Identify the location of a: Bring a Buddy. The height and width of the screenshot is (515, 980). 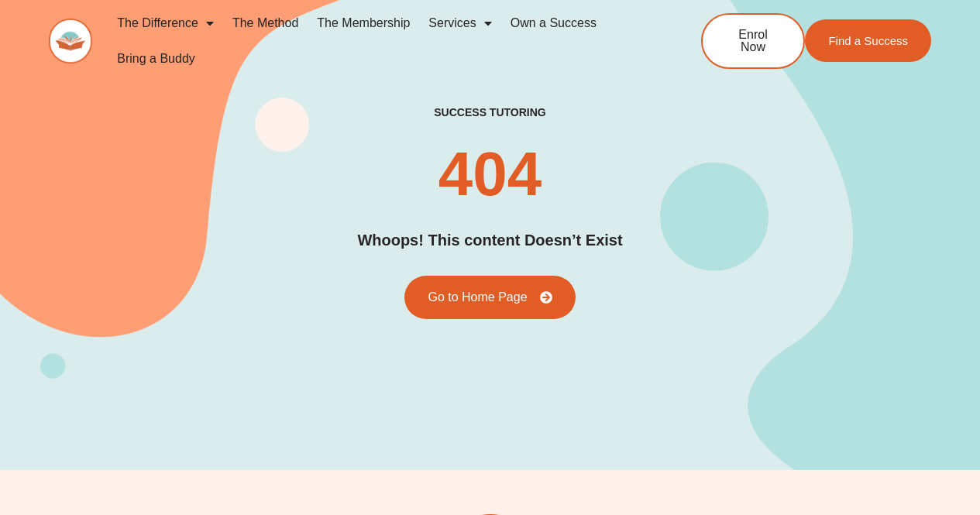
(156, 58).